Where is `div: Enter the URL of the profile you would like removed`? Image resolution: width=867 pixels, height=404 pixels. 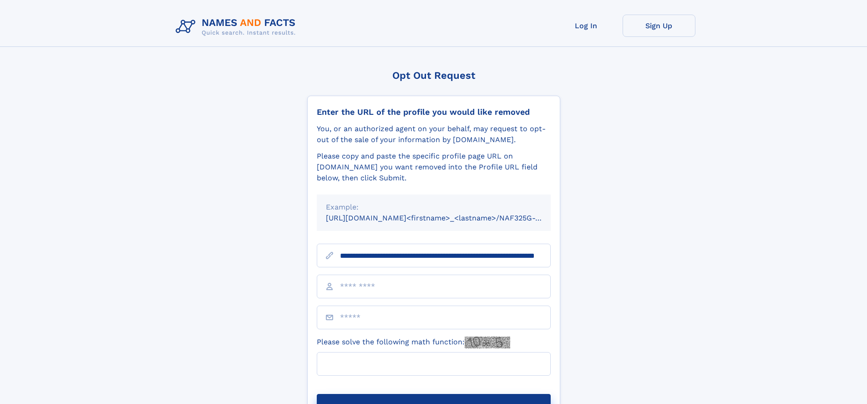 div: Enter the URL of the profile you would like removed is located at coordinates (434, 112).